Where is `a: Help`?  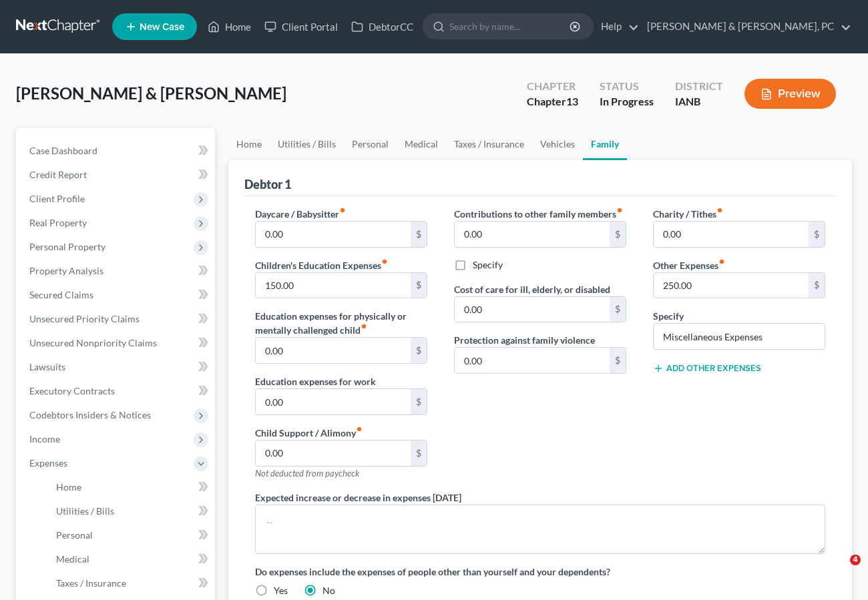
a: Help is located at coordinates (616, 26).